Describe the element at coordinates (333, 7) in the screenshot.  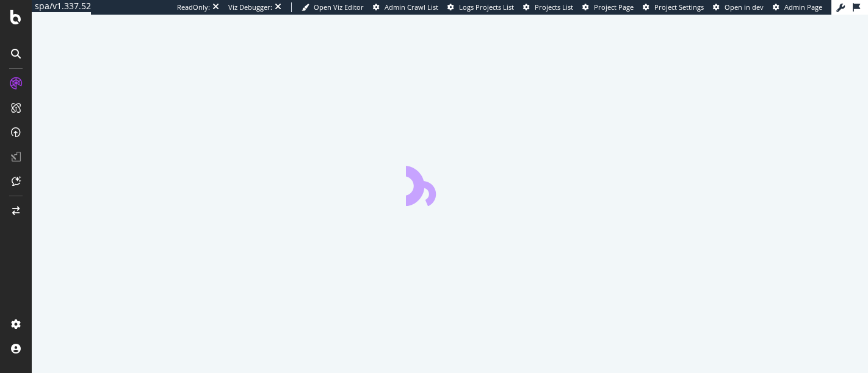
I see `a: Open Viz Editor` at that location.